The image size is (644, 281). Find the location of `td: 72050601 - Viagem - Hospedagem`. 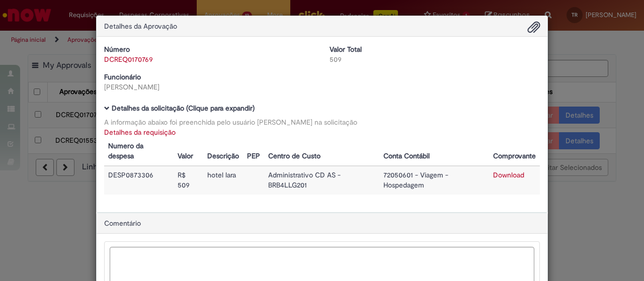

td: 72050601 - Viagem - Hospedagem is located at coordinates (434, 180).